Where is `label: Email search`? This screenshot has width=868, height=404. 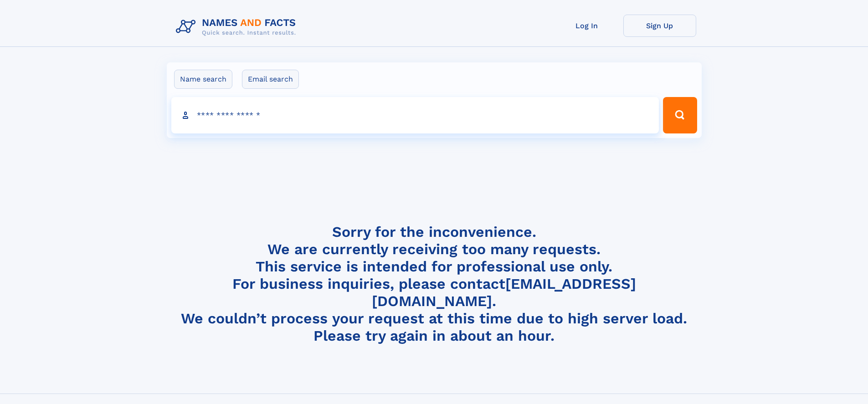
label: Email search is located at coordinates (270, 80).